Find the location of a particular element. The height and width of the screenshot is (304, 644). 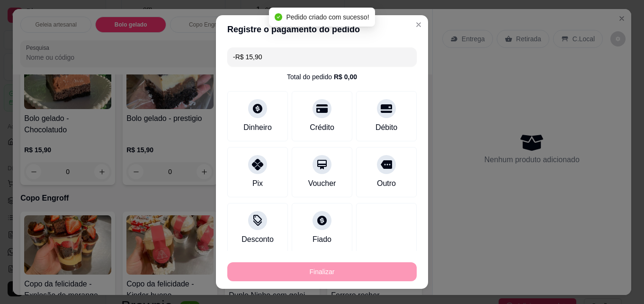

div: Voucher is located at coordinates (322, 184).